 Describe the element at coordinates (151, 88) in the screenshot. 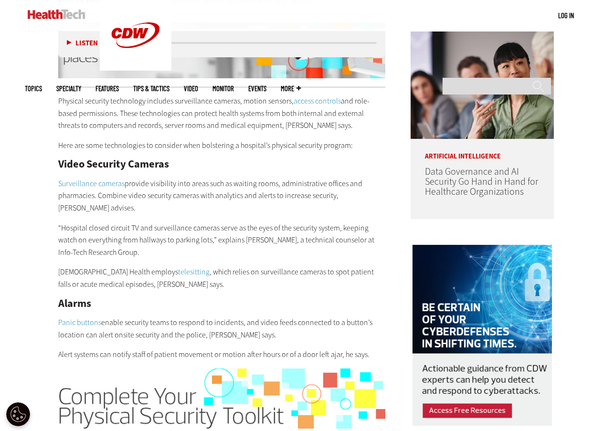

I see `a: Tips & Tactics` at that location.